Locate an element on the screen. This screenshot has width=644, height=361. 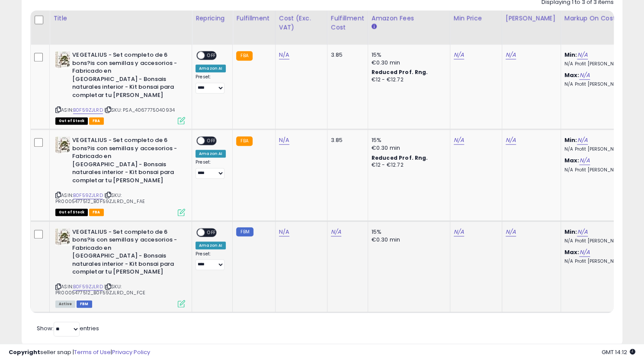
span: | SKU: PR0005477512_B0F59ZJLRD_0N_FAE is located at coordinates (100, 198).